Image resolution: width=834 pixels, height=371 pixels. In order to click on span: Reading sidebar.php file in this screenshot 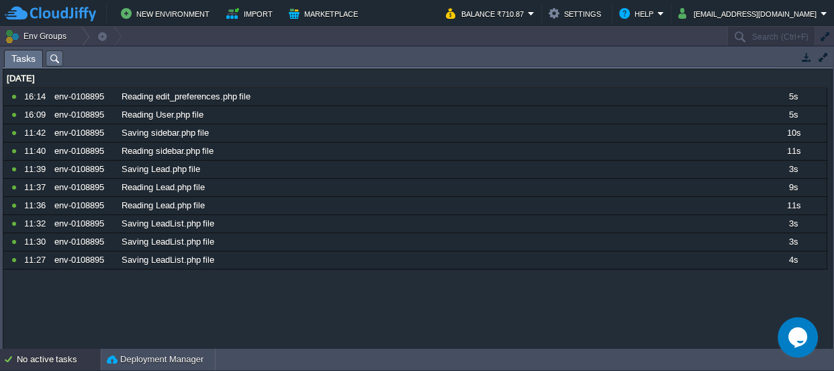, I will do `click(167, 151)`.